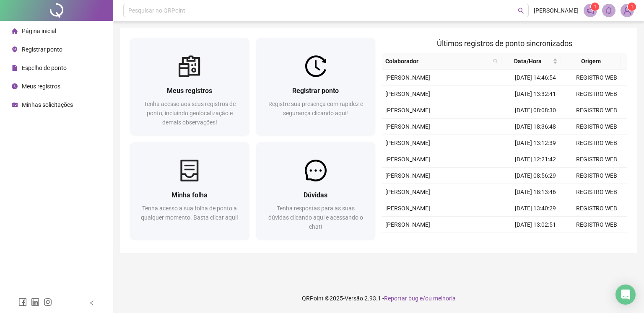 The height and width of the screenshot is (313, 644). Describe the element at coordinates (316, 86) in the screenshot. I see `a: Registrar pontoRegistre sua presença com rapidez e segurança clicando aqui!` at that location.